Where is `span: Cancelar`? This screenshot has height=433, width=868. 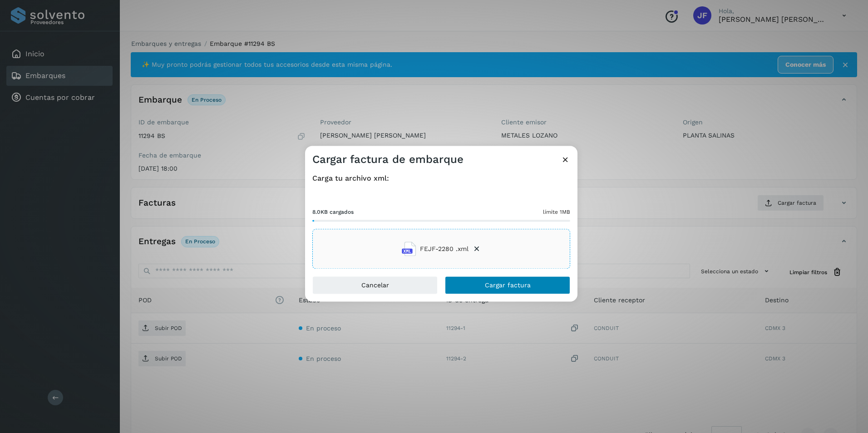 span: Cancelar is located at coordinates (375, 285).